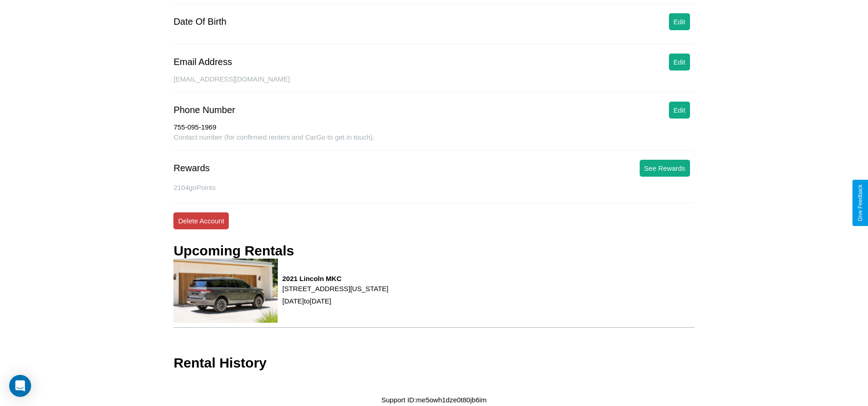 This screenshot has height=406, width=868. Describe the element at coordinates (665, 168) in the screenshot. I see `button: See Rewards` at that location.